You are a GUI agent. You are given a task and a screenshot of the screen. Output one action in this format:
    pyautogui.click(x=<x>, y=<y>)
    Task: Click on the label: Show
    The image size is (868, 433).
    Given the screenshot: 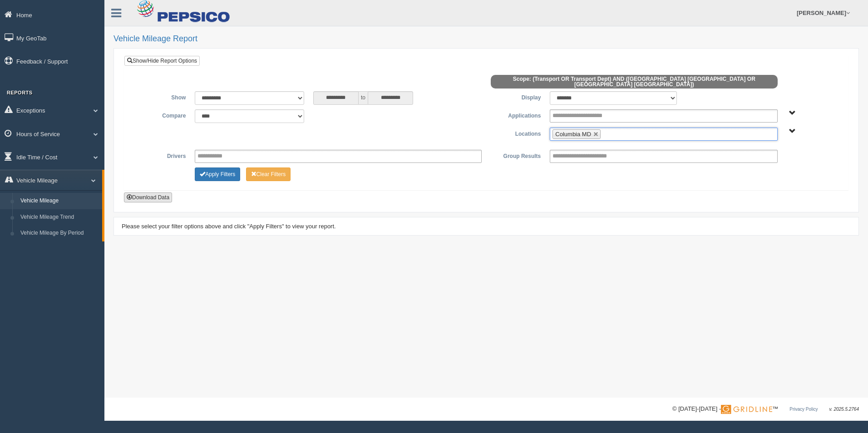 What is the action you would take?
    pyautogui.click(x=161, y=97)
    